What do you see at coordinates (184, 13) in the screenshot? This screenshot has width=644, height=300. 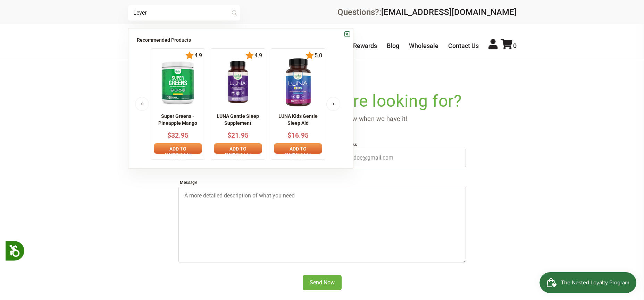 I see `input: Try "Sleeping"` at bounding box center [184, 13].